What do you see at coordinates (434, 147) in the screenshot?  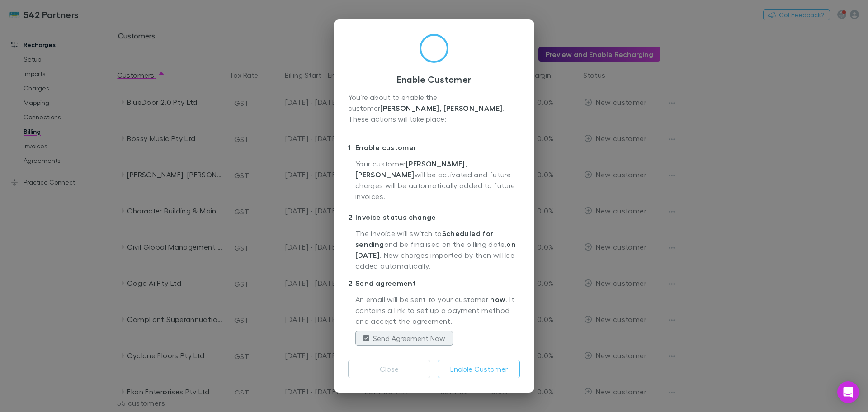 I see `p: Enable customer` at bounding box center [434, 147].